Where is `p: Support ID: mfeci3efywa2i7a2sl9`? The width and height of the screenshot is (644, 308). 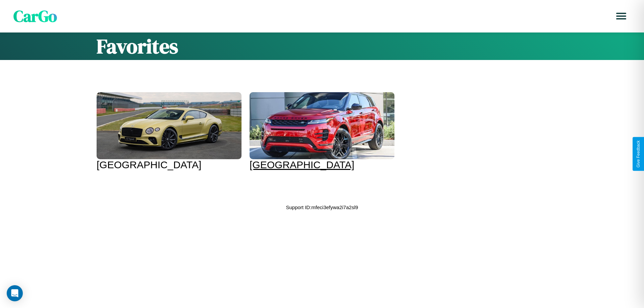 p: Support ID: mfeci3efywa2i7a2sl9 is located at coordinates (322, 207).